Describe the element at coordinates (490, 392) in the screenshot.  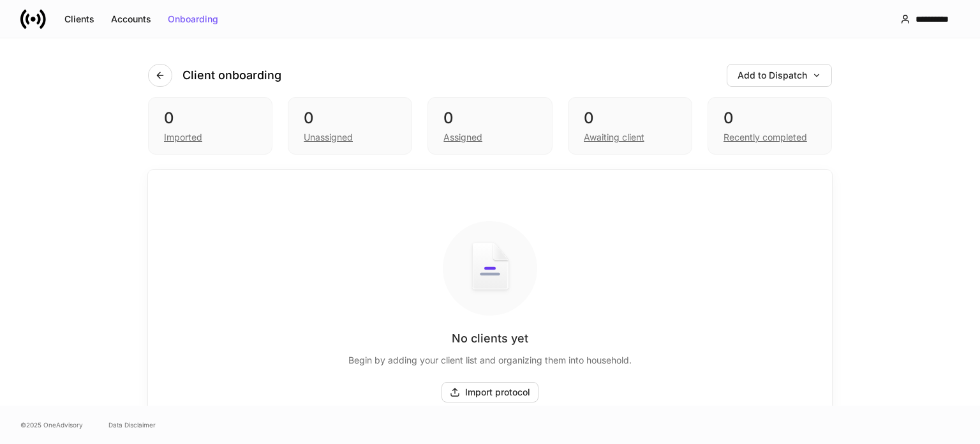
I see `div: Import protocol` at that location.